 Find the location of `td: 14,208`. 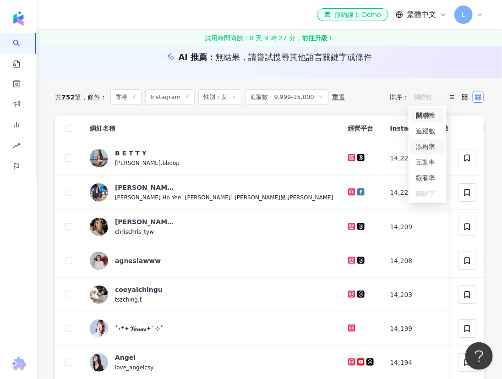

td: 14,208 is located at coordinates (419, 261).